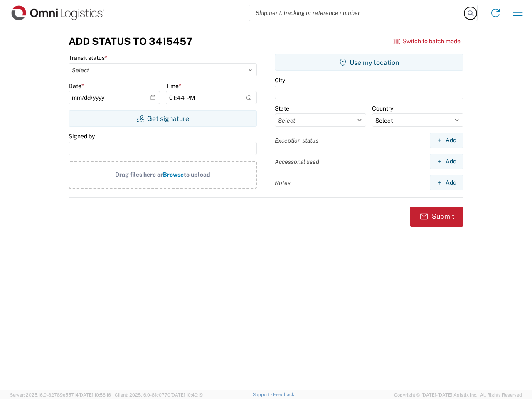 This screenshot has height=399, width=532. What do you see at coordinates (139, 174) in the screenshot?
I see `span: Drag files here or` at bounding box center [139, 174].